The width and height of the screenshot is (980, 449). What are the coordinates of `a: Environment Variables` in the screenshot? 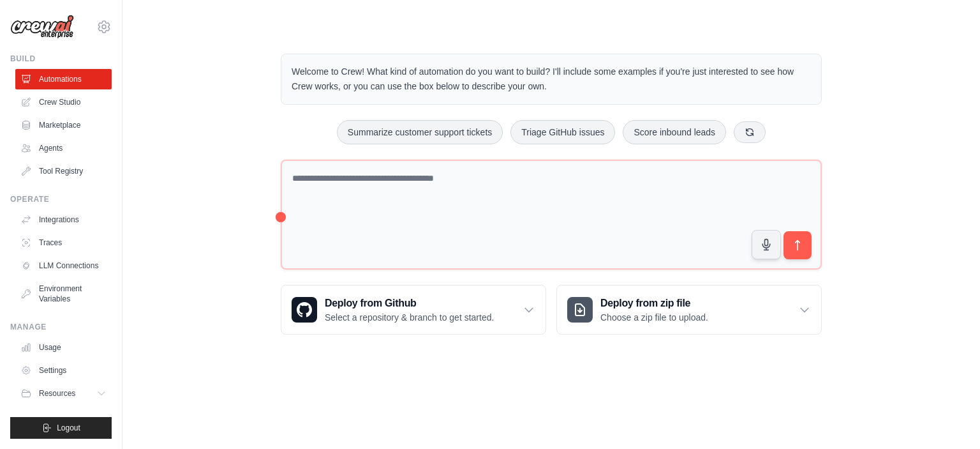 It's located at (63, 294).